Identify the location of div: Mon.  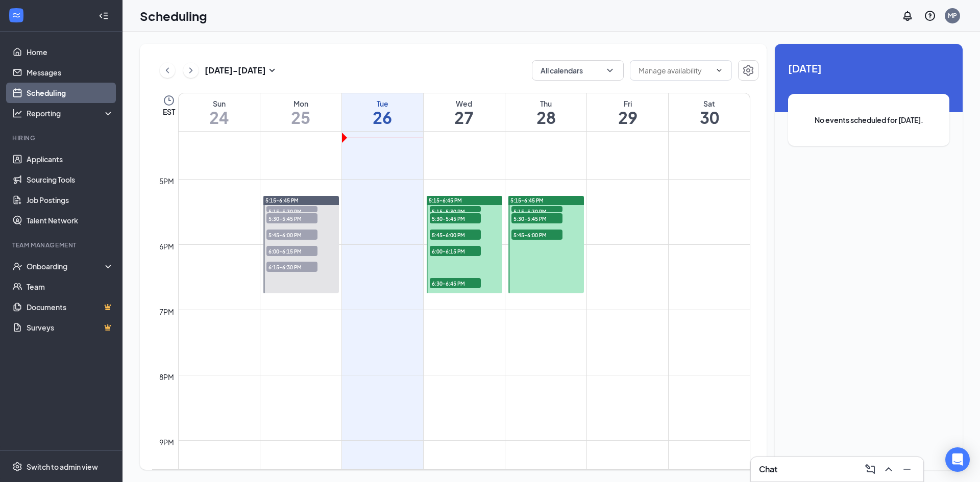
(301, 103).